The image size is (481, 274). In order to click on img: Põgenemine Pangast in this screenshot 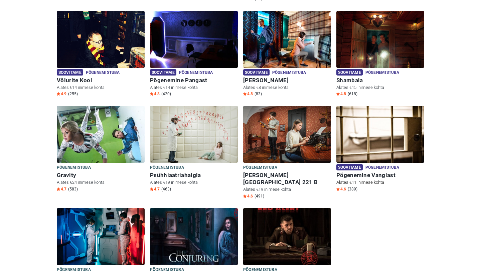, I will do `click(194, 39)`.